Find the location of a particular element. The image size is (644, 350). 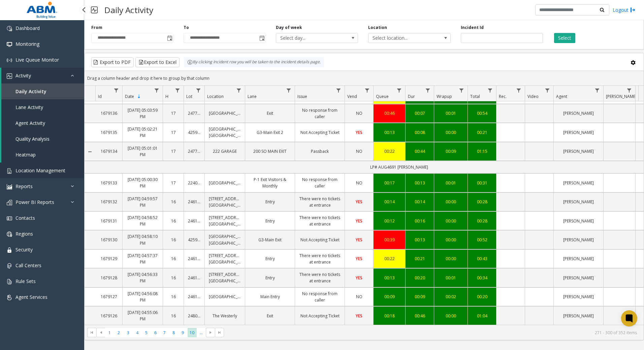

span: NO is located at coordinates (359, 151).